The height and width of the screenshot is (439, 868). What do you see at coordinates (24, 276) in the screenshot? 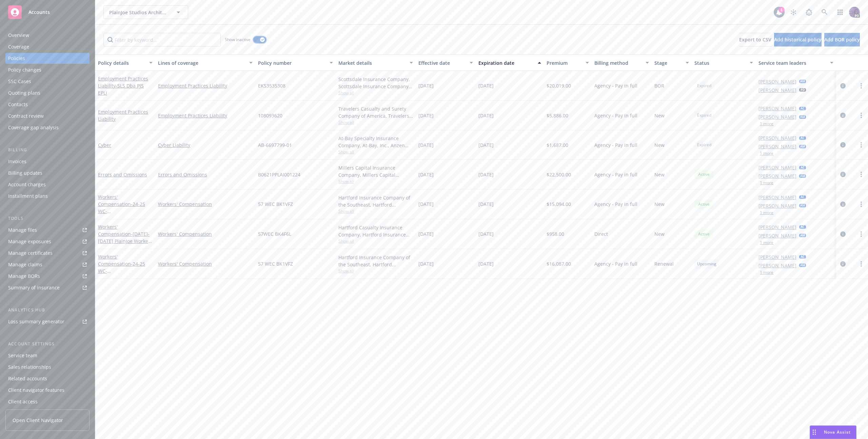
I see `div: Manage BORs` at bounding box center [24, 276].